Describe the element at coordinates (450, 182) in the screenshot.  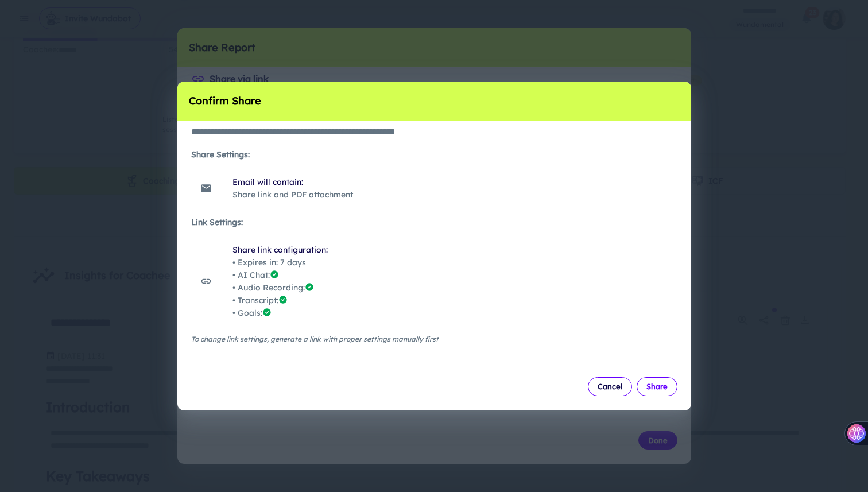
I see `span: Email will contain:` at that location.